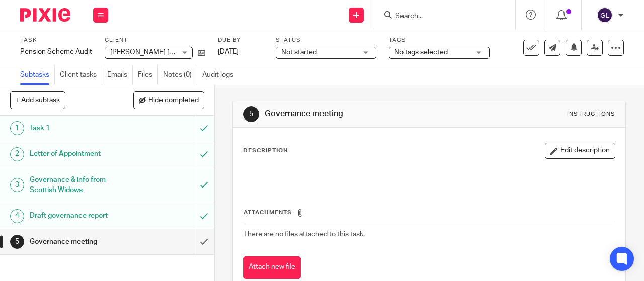 The width and height of the screenshot is (644, 281). What do you see at coordinates (169, 100) in the screenshot?
I see `button: Hide completed` at bounding box center [169, 100].